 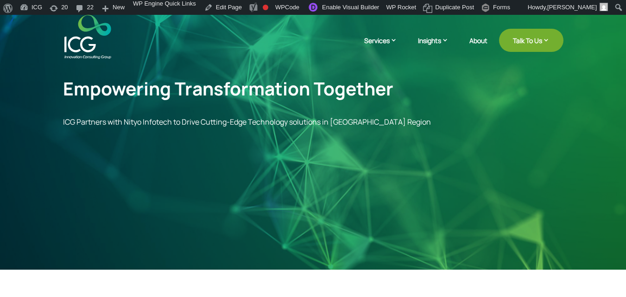 What do you see at coordinates (228, 89) in the screenshot?
I see `span: Empowering Transformation Together` at bounding box center [228, 89].